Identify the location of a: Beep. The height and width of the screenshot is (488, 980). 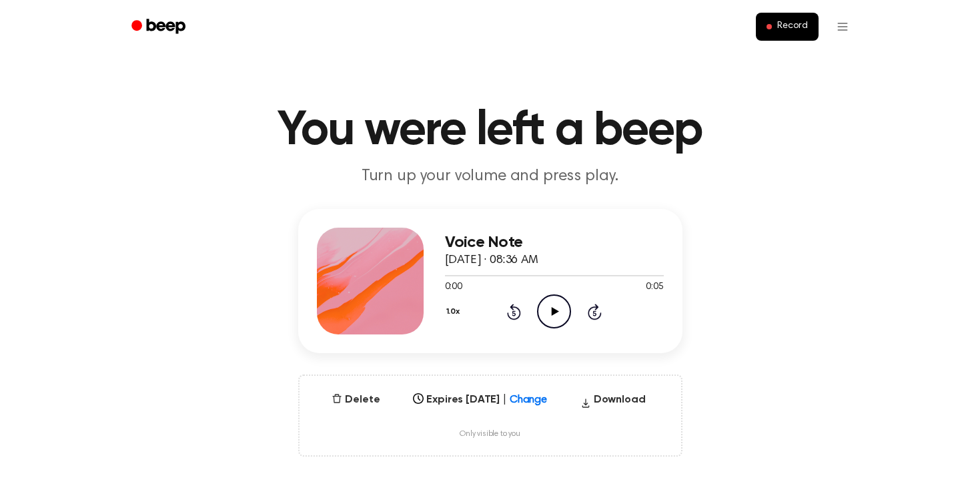
(160, 27).